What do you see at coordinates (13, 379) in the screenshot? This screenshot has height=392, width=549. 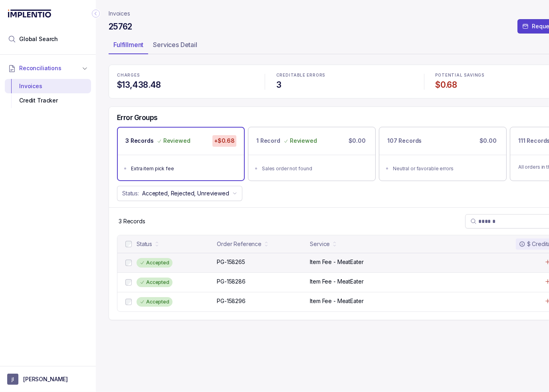 I see `span: User initials` at bounding box center [13, 379].